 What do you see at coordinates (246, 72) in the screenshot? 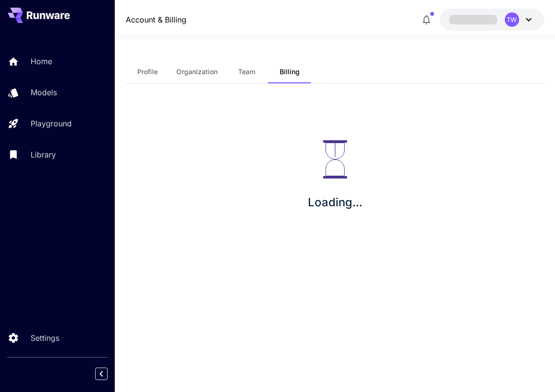
I see `span: Team` at bounding box center [246, 72].